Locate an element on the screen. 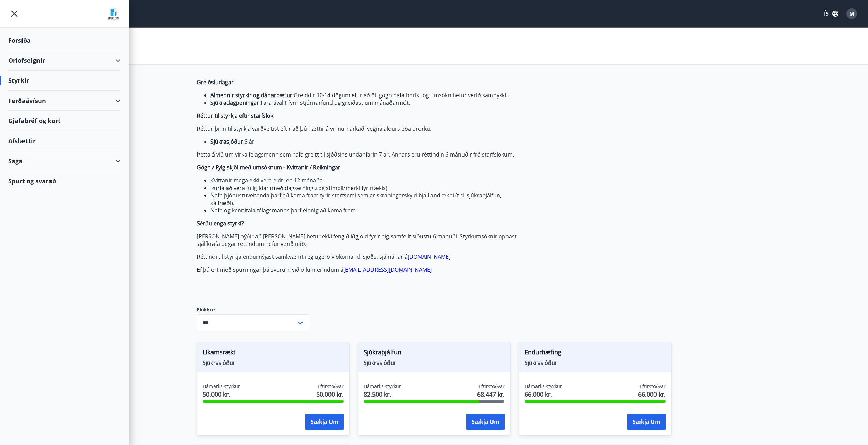 Image resolution: width=868 pixels, height=445 pixels. label: Flokkur is located at coordinates (253, 310).